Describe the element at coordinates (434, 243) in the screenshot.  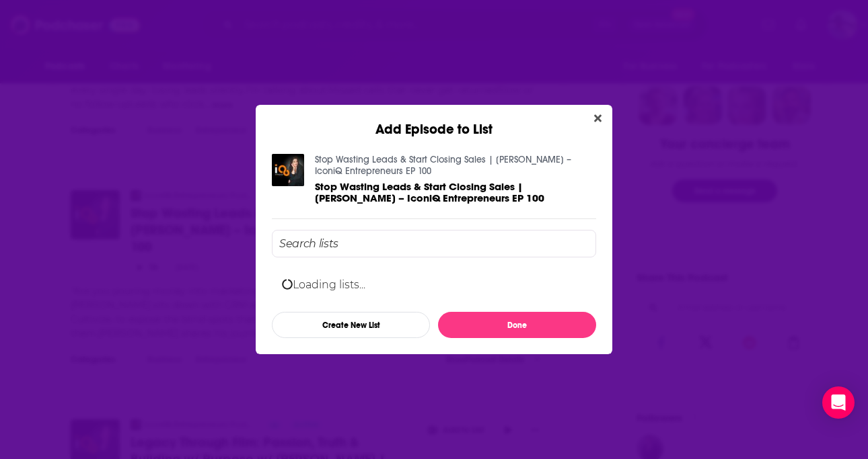
I see `input: Search lists` at that location.